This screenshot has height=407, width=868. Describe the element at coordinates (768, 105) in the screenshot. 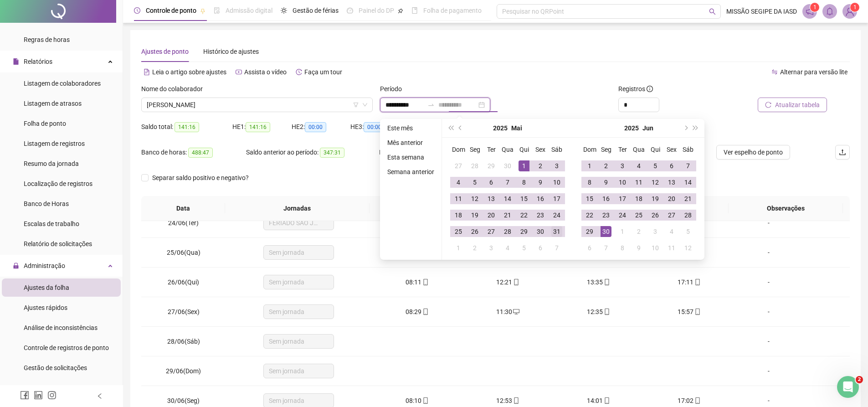

I see `span: reload` at that location.